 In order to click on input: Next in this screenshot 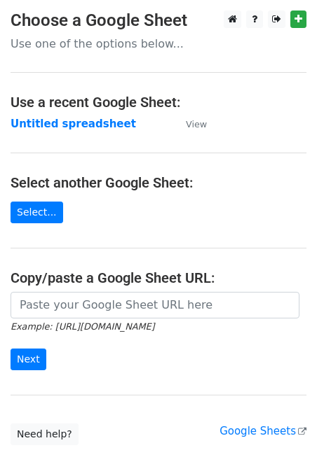, I will do `click(28, 359)`.